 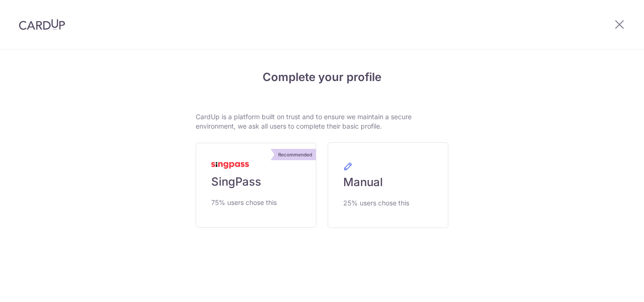 What do you see at coordinates (256, 185) in the screenshot?
I see `a: Recommended SingPass 75% users chose this` at bounding box center [256, 185].